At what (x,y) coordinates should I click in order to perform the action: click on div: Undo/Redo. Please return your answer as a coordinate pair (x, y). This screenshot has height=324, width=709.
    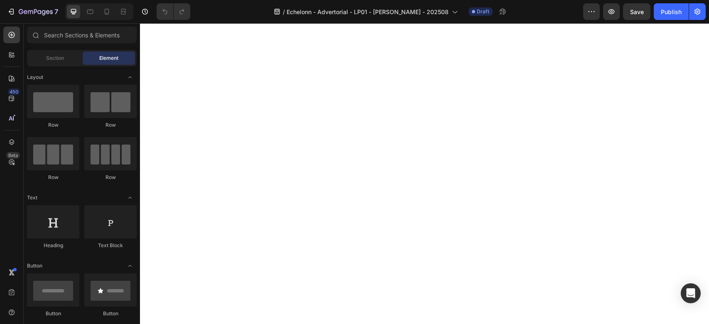
    Looking at the image, I should click on (173, 12).